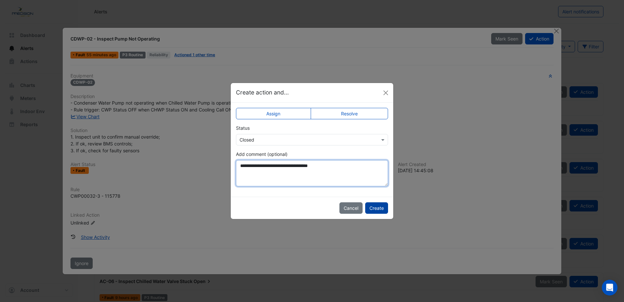 Image resolution: width=624 pixels, height=302 pixels. Describe the element at coordinates (273, 113) in the screenshot. I see `label: Assign` at that location.